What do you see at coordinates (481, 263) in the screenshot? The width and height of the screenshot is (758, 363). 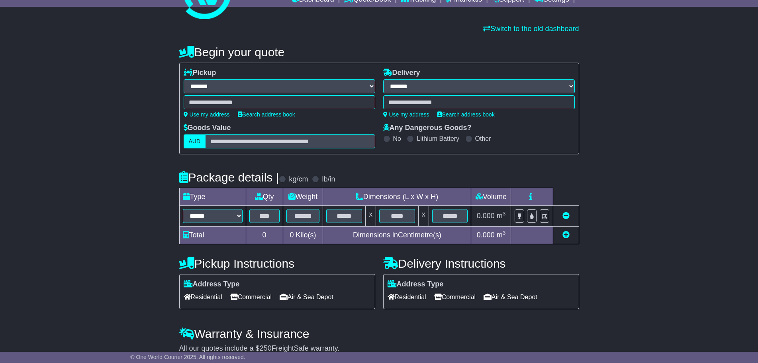 I see `h4: Delivery Instructions` at bounding box center [481, 263].